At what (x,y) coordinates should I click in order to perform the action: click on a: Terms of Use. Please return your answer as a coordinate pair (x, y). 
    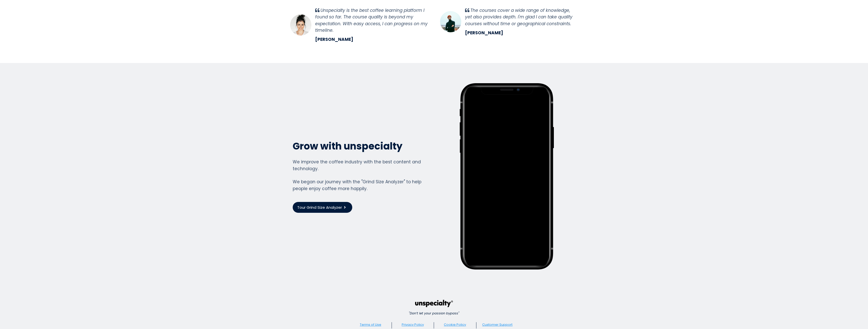
    Looking at the image, I should click on (370, 325).